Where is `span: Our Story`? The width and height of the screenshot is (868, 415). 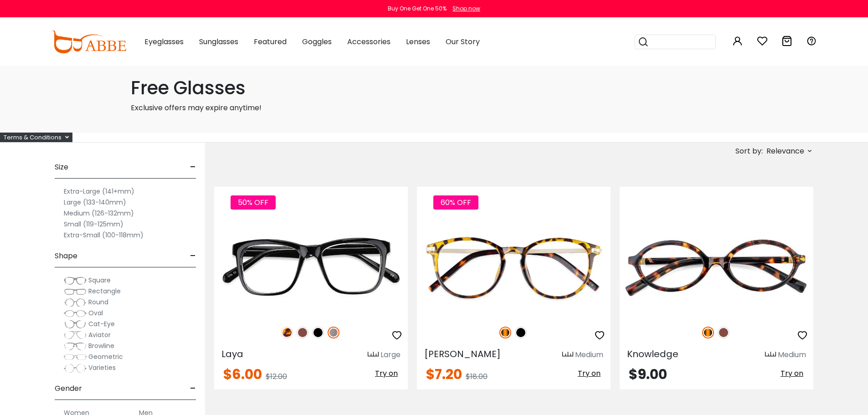 span: Our Story is located at coordinates (462, 41).